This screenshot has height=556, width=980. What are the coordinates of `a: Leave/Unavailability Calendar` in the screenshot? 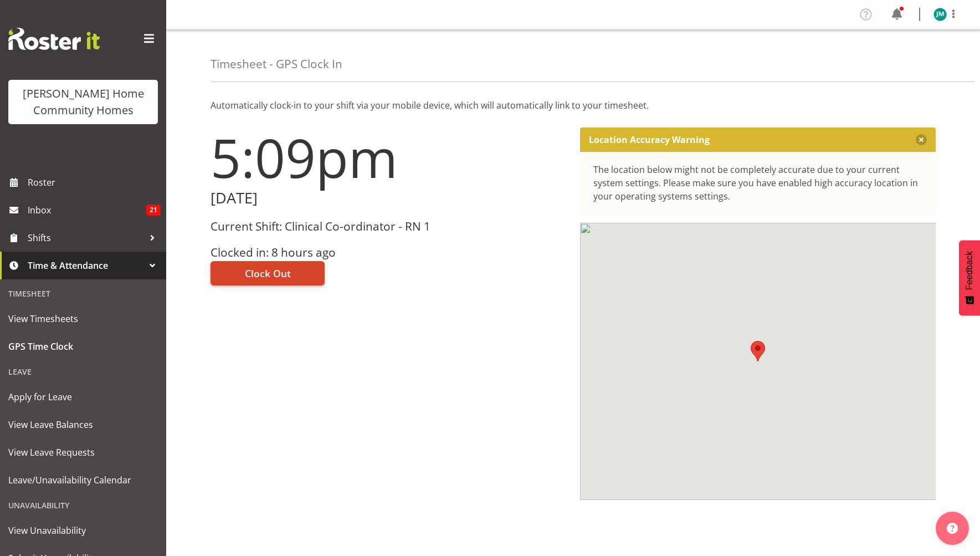 It's located at (83, 479).